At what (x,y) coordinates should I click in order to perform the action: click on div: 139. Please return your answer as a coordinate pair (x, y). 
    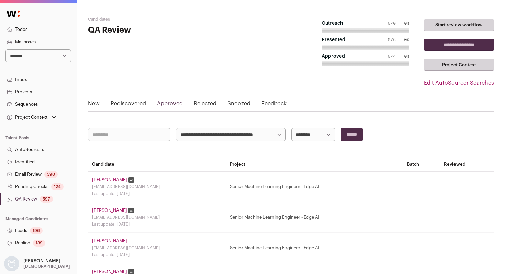
    Looking at the image, I should click on (39, 243).